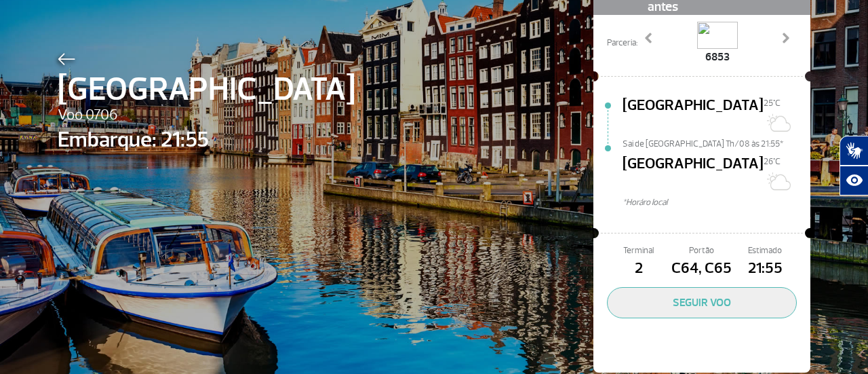 The height and width of the screenshot is (374, 868). What do you see at coordinates (777, 181) in the screenshot?
I see `img: Sol com muitas nuvens` at bounding box center [777, 181].